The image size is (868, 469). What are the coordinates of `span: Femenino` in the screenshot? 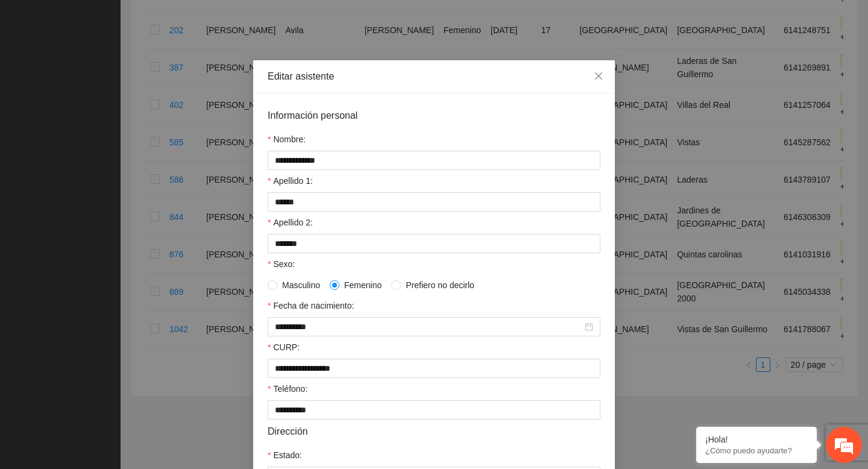 It's located at (363, 286).